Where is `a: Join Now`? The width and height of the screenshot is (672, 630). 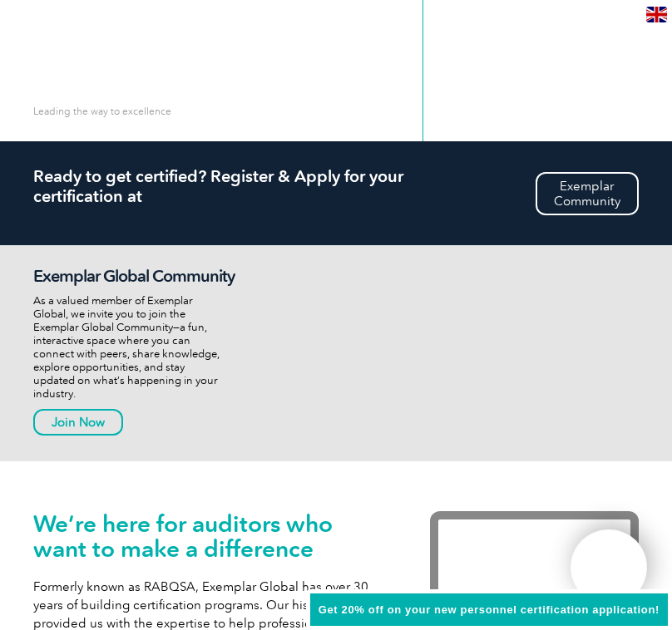 a: Join Now is located at coordinates (79, 422).